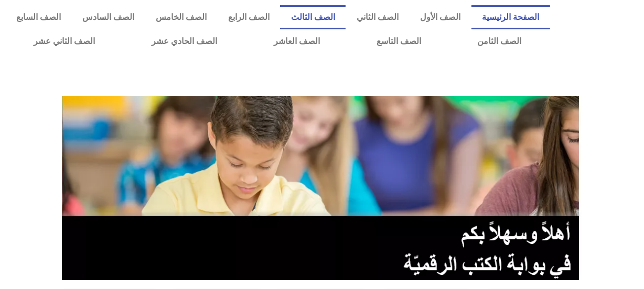 Image resolution: width=644 pixels, height=289 pixels. Describe the element at coordinates (181, 17) in the screenshot. I see `a: الصف الخامس` at that location.